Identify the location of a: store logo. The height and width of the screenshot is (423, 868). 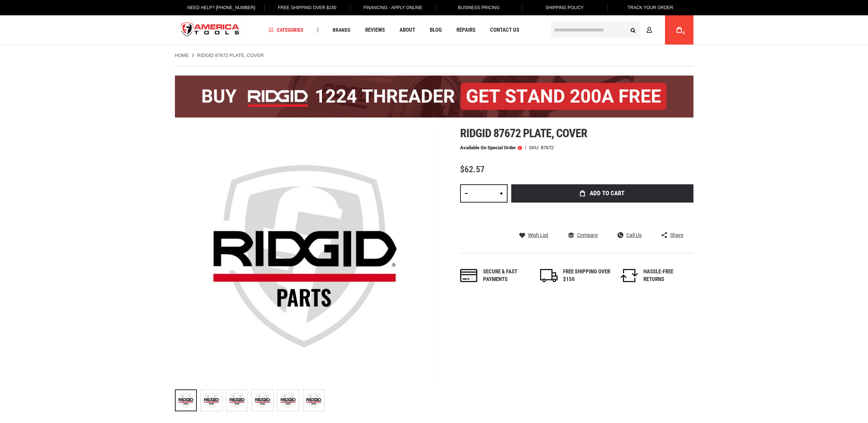
(210, 30).